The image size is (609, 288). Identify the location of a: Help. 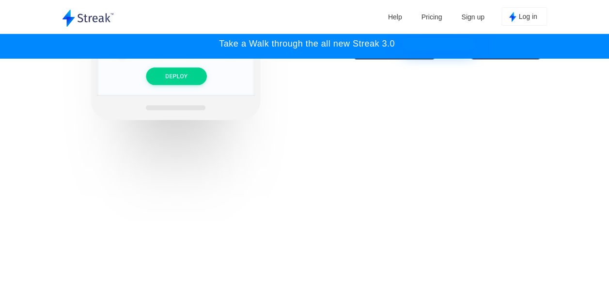
(395, 17).